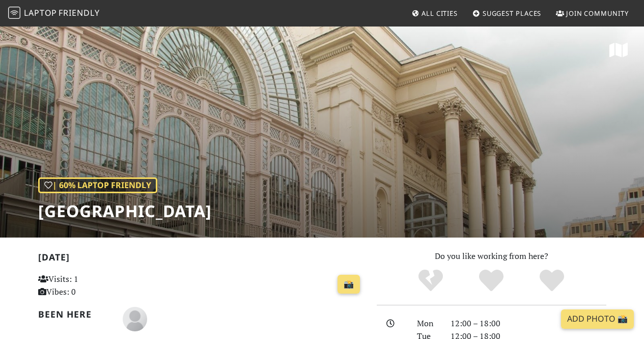 The height and width of the screenshot is (339, 644). What do you see at coordinates (597, 319) in the screenshot?
I see `a: Add Photo 📸` at bounding box center [597, 319].